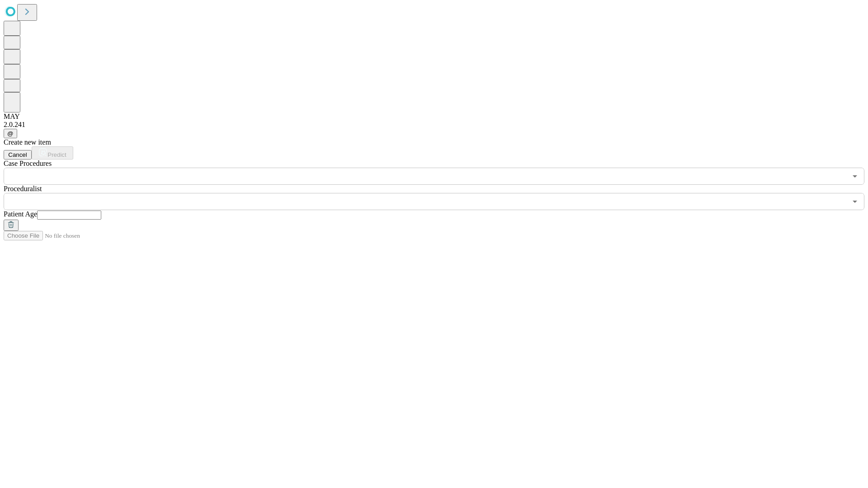 Image resolution: width=868 pixels, height=488 pixels. I want to click on span: Cancel, so click(17, 155).